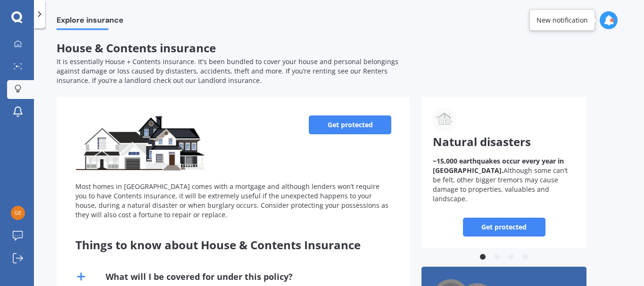 Image resolution: width=644 pixels, height=286 pixels. What do you see at coordinates (525, 257) in the screenshot?
I see `button: 4` at bounding box center [525, 257].